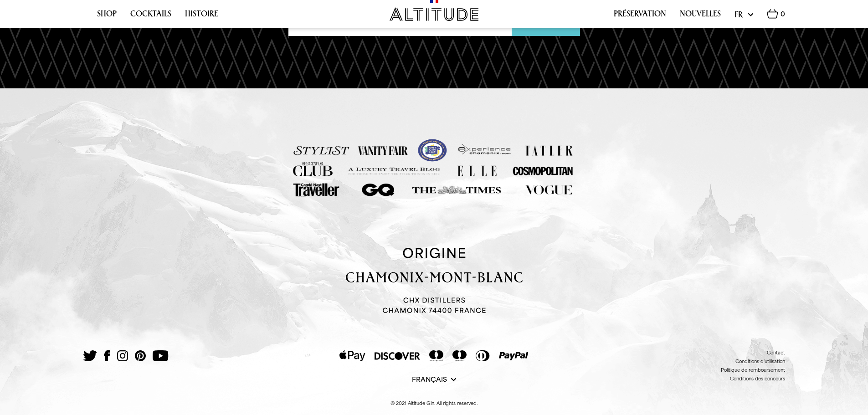 The height and width of the screenshot is (415, 868). Describe the element at coordinates (514, 356) in the screenshot. I see `img: PayPal` at that location.